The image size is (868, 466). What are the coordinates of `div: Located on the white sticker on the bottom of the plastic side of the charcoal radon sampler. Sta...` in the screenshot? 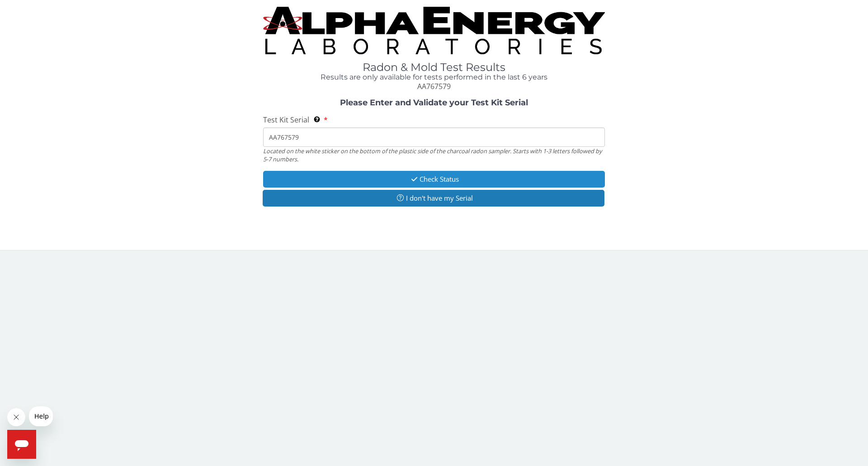 It's located at (434, 155).